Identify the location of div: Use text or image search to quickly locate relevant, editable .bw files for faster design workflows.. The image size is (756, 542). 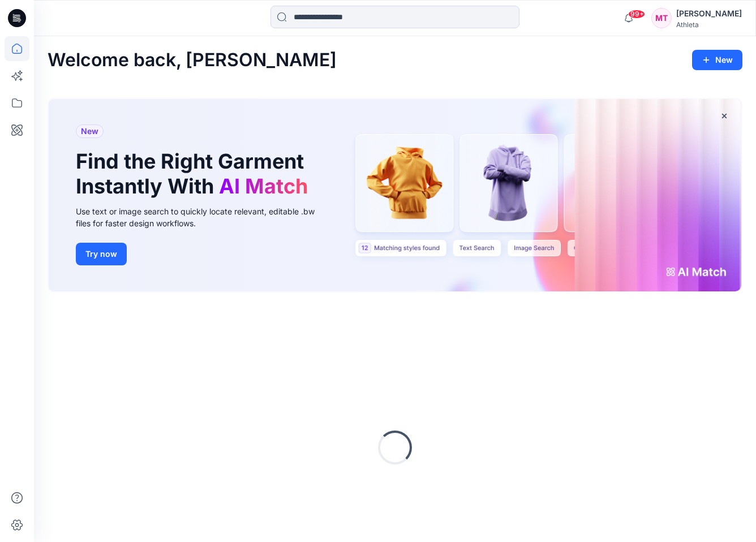
(203, 217).